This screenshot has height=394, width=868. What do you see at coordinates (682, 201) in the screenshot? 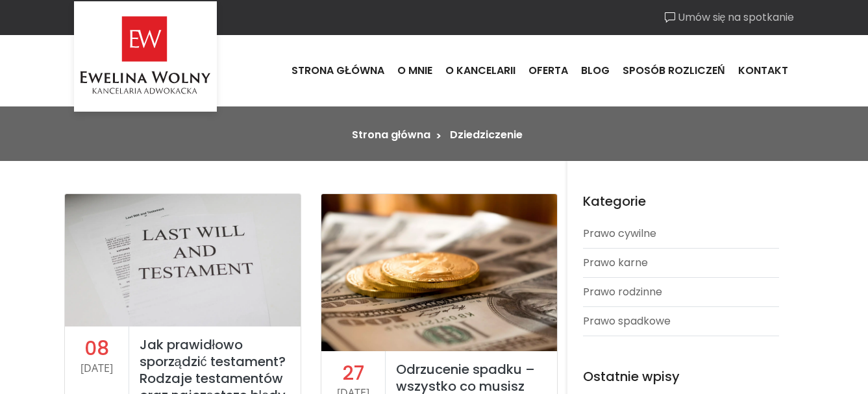
I see `h4: Kategorie` at bounding box center [682, 201].